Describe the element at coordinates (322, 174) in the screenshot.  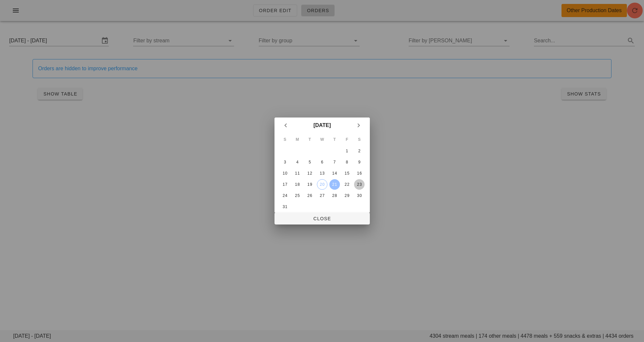
I see `button: 13` at that location.